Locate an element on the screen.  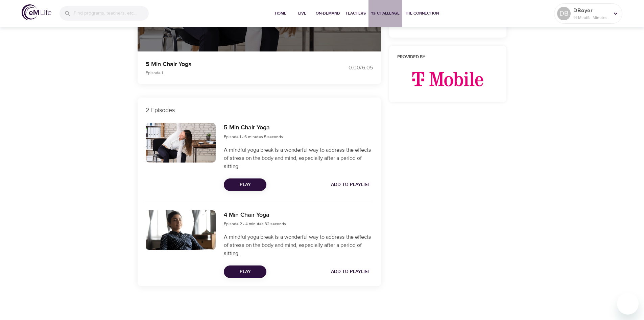
h6: Provided by is located at coordinates (448, 57).